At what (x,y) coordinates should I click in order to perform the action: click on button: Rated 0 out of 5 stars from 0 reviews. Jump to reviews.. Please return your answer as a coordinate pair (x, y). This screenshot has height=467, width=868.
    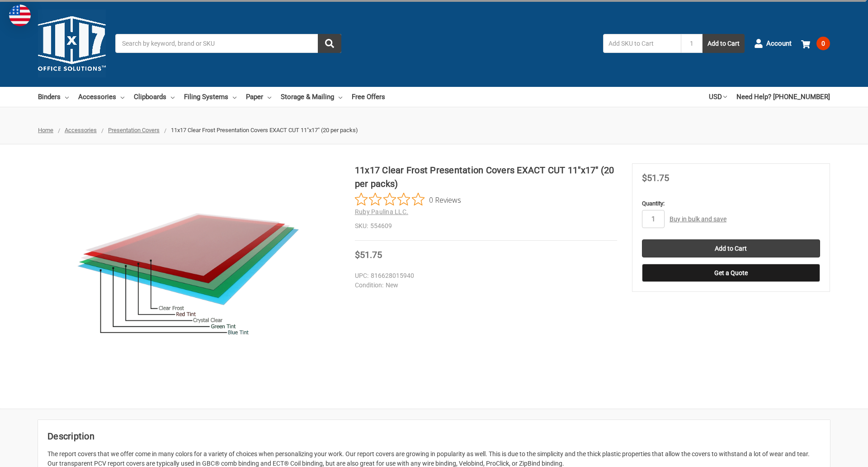
    Looking at the image, I should click on (408, 199).